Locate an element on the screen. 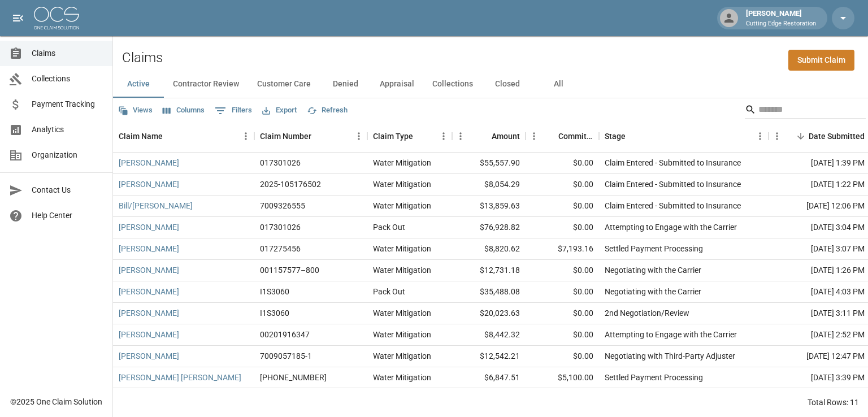 The image size is (868, 417). div: $12,542.21 is located at coordinates (489, 356).